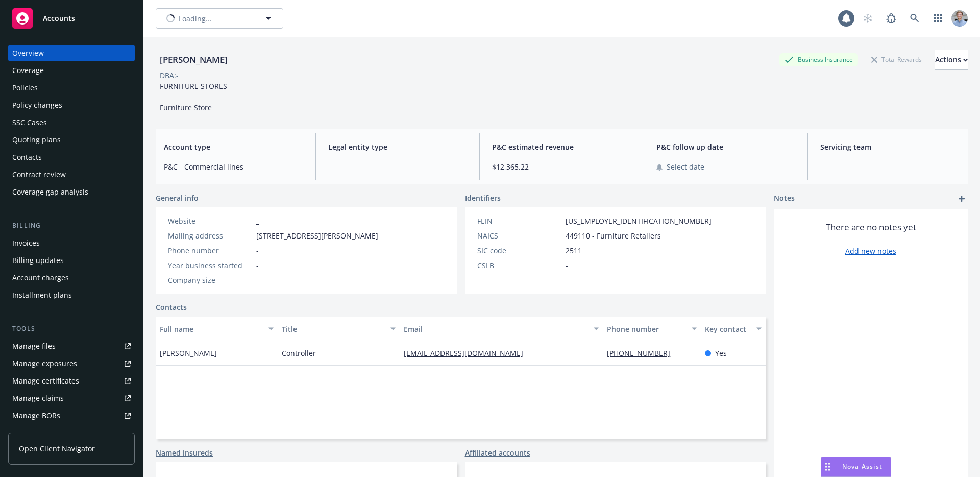 The width and height of the screenshot is (980, 477). I want to click on div: Tools, so click(72, 329).